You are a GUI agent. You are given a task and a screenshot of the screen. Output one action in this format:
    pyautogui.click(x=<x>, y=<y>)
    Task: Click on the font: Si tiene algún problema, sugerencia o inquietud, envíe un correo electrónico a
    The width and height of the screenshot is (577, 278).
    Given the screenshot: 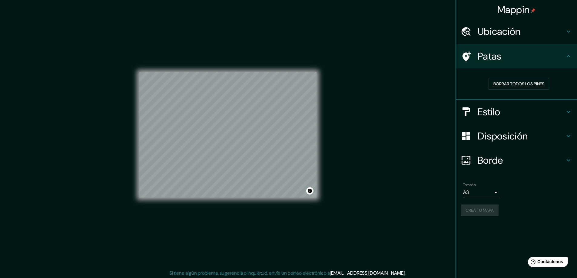 What is the action you would take?
    pyautogui.click(x=249, y=273)
    